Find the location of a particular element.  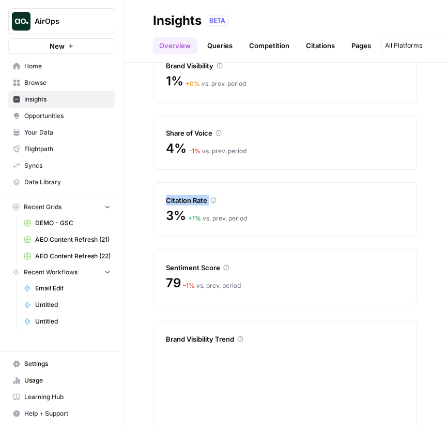

div: Share of Voice is located at coordinates (285, 133).